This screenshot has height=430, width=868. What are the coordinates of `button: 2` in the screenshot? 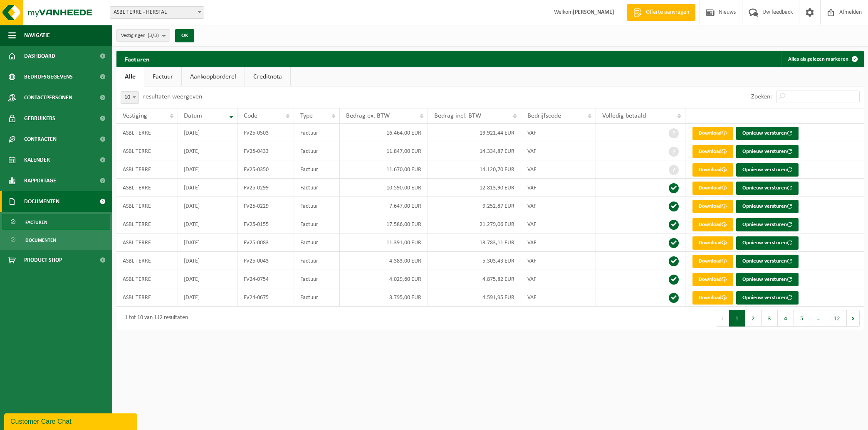 It's located at (753, 318).